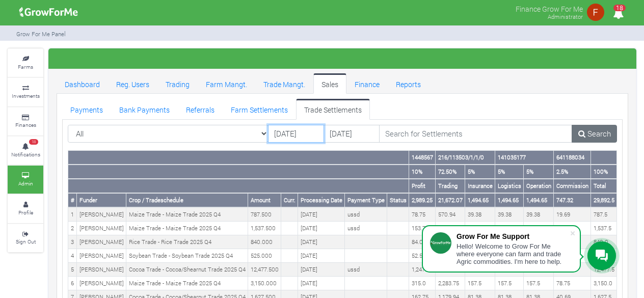 The image size is (644, 298). What do you see at coordinates (187, 269) in the screenshot?
I see `td: Cocoa Trade - Cocoa/Shearnut Trade 2025 Q4` at bounding box center [187, 269].